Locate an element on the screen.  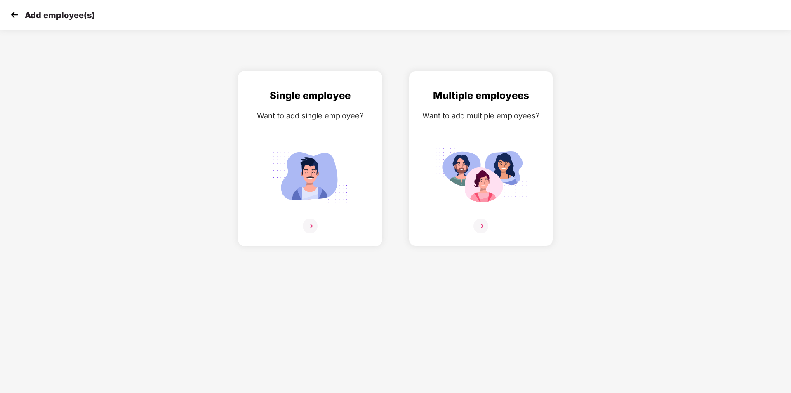
div: Want to add multiple employees? is located at coordinates (481, 116).